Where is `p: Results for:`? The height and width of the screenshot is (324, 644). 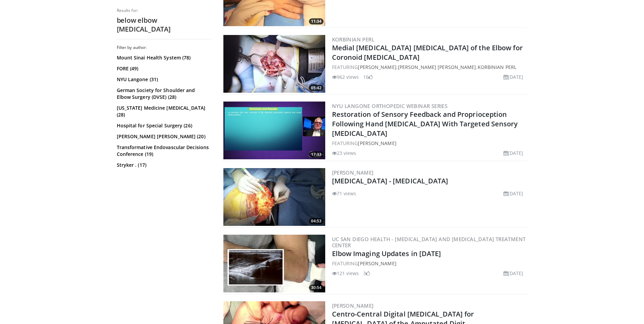
p: Results for: is located at coordinates (164, 11).